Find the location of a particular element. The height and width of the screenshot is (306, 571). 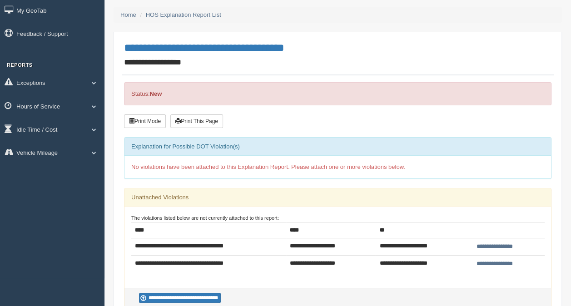

strong: New is located at coordinates (155, 94).